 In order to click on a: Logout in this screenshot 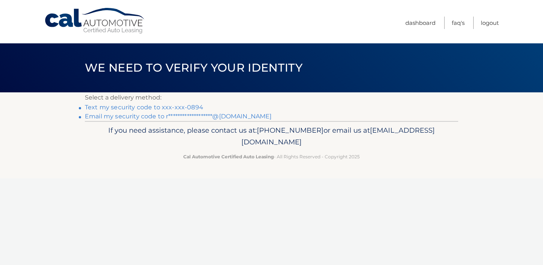, I will do `click(490, 23)`.